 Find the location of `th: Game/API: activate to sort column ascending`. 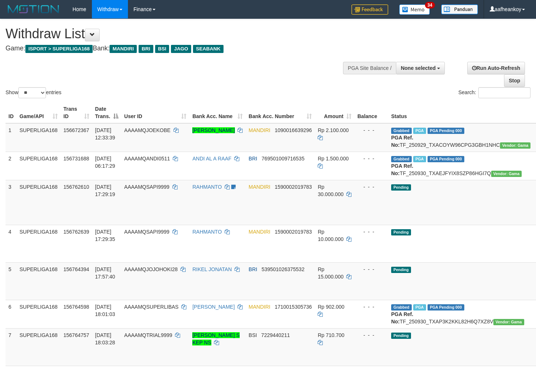

th: Game/API: activate to sort column ascending is located at coordinates (39, 112).